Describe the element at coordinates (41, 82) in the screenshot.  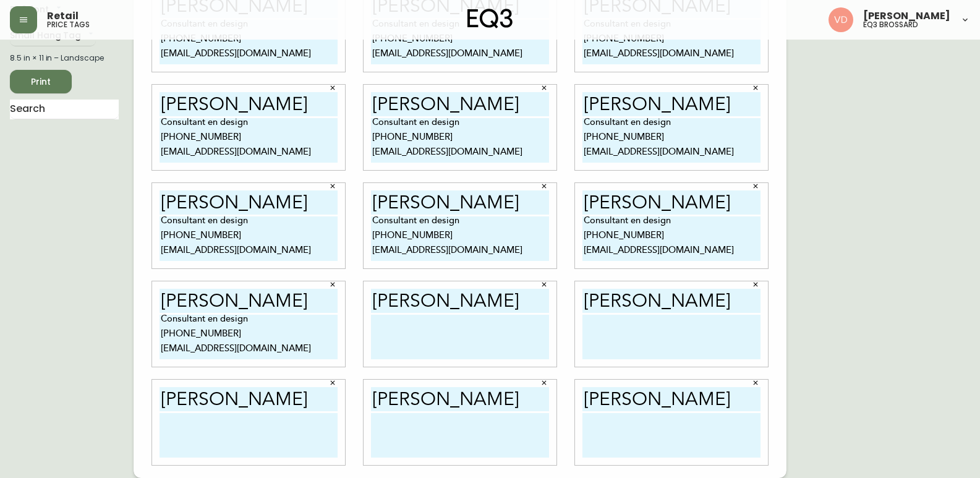
I see `span: Print` at that location.